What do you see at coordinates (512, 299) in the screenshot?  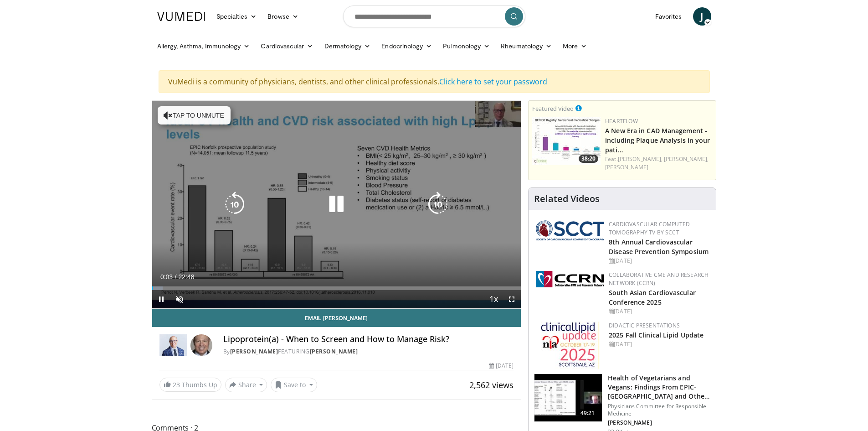 I see `button: Fullscreen` at bounding box center [512, 299].